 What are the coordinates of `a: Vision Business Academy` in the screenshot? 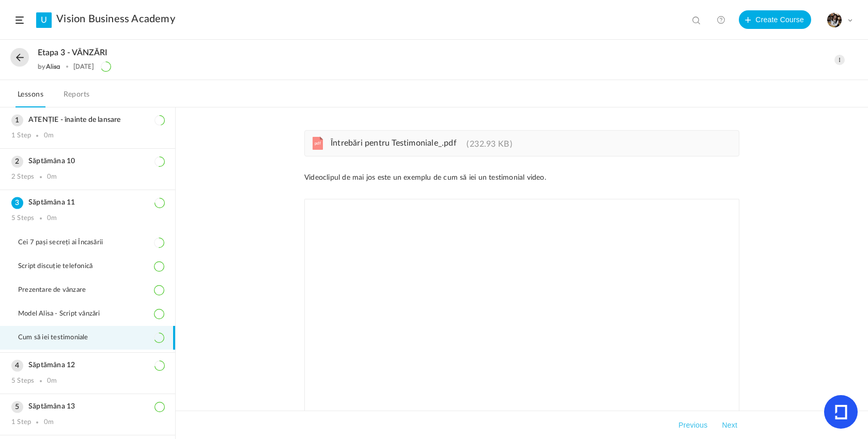 It's located at (116, 19).